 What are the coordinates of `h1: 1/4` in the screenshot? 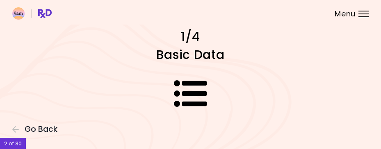 It's located at (191, 36).